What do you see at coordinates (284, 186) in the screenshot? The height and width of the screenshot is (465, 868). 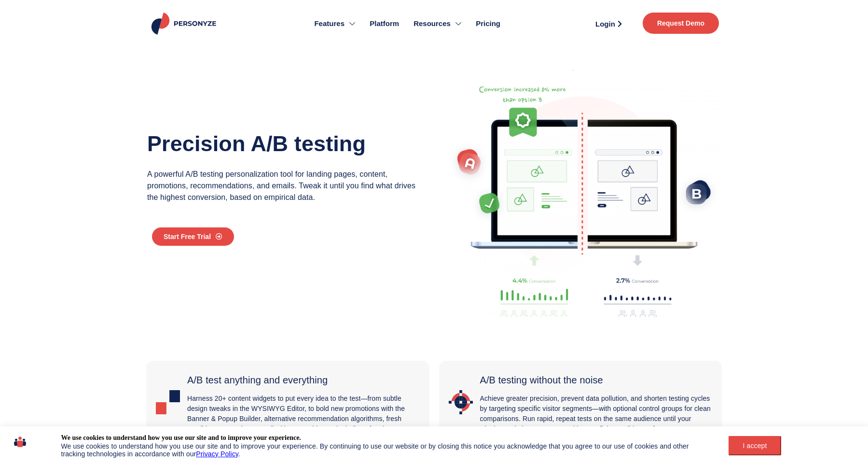 I see `p: A powerful A/B testing personalization tool for landing pages, content, promotions, recommendatio...` at bounding box center [284, 186].